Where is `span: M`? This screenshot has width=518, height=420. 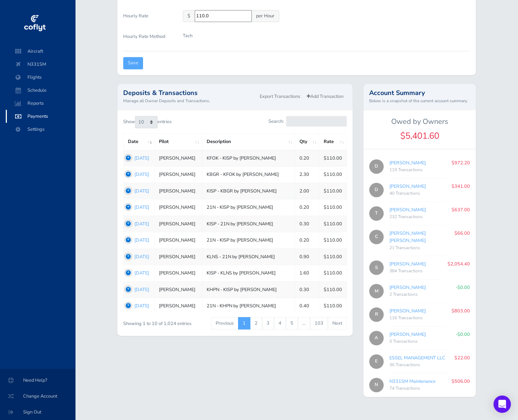 span: M is located at coordinates (376, 291).